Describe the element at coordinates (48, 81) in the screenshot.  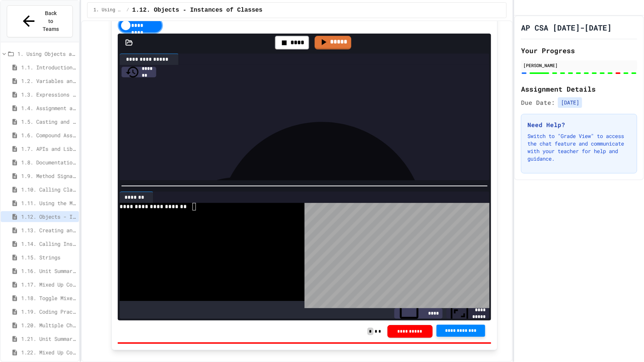
I see `span: 1.2. Variables and Data Types` at that location.